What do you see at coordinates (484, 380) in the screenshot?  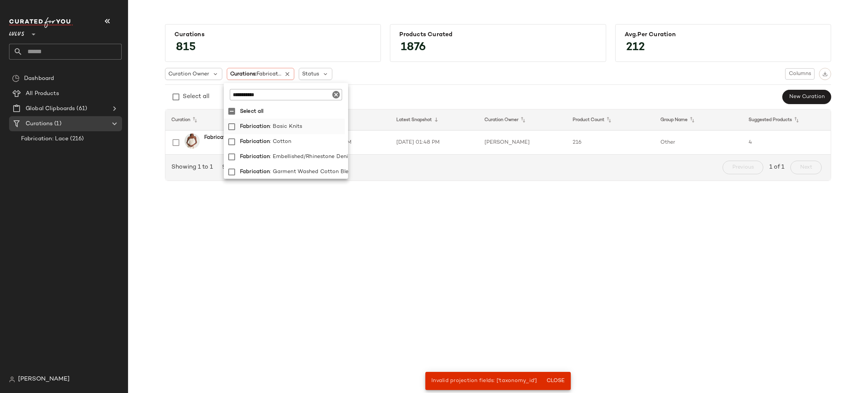 I see `span: Invalid projection fields: ['taxonomy_id']` at bounding box center [484, 380].